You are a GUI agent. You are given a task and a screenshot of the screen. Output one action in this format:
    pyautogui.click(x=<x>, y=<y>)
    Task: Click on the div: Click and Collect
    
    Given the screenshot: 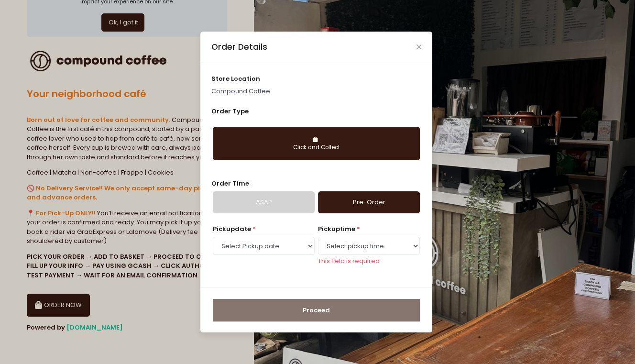 What is the action you would take?
    pyautogui.click(x=316, y=148)
    